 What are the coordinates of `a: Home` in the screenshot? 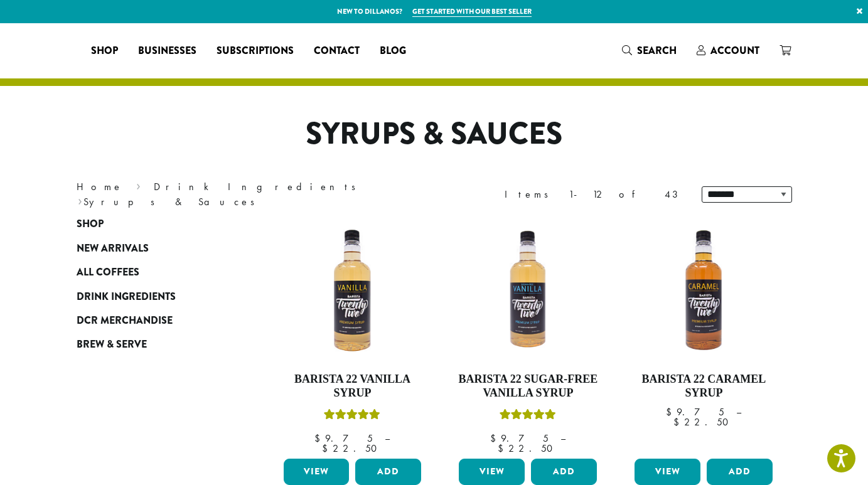 It's located at (100, 187).